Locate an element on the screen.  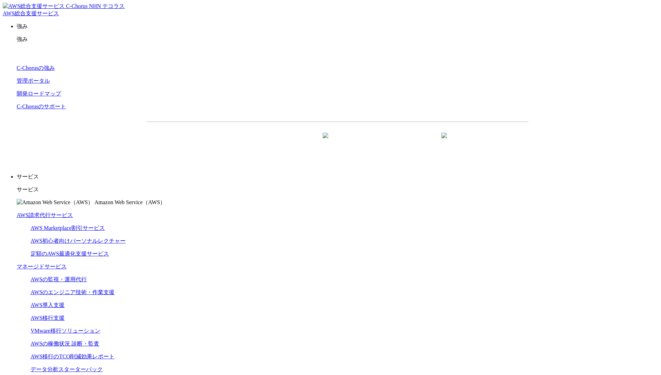
a: AWSの稼働状況 診断・監査 is located at coordinates (65, 343).